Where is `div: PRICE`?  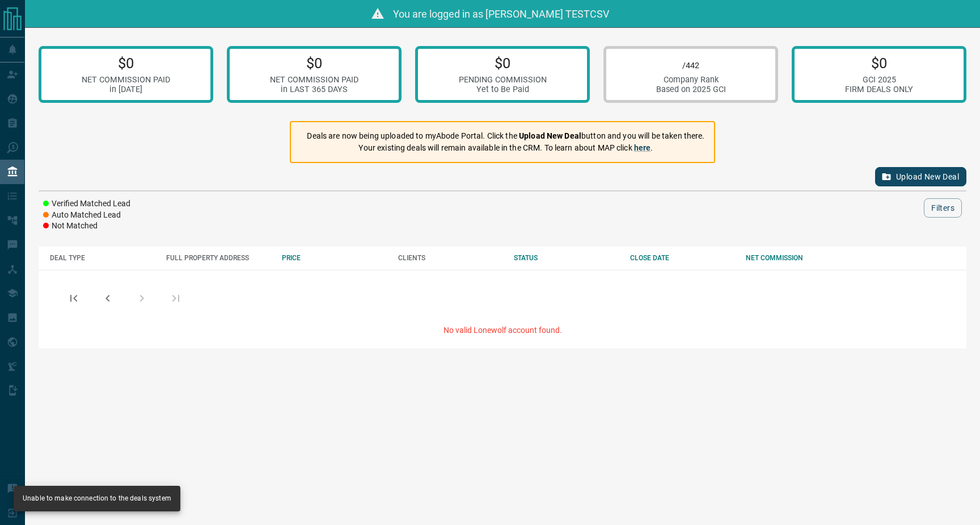
div: PRICE is located at coordinates (334, 258).